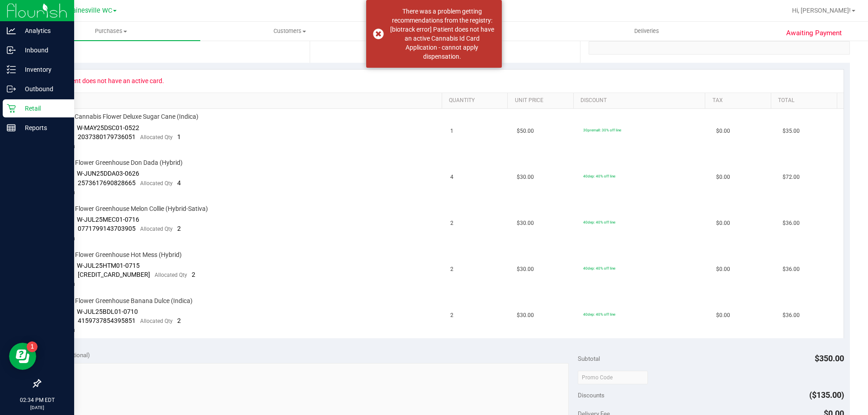 The height and width of the screenshot is (415, 868). Describe the element at coordinates (108, 220) in the screenshot. I see `span: W-JUL25MEC01-0716` at that location.